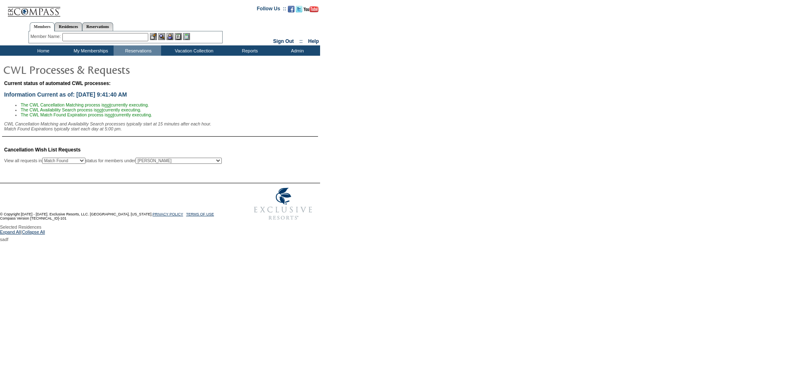 The height and width of the screenshot is (376, 793). What do you see at coordinates (249, 50) in the screenshot?
I see `td: Reports` at bounding box center [249, 50].